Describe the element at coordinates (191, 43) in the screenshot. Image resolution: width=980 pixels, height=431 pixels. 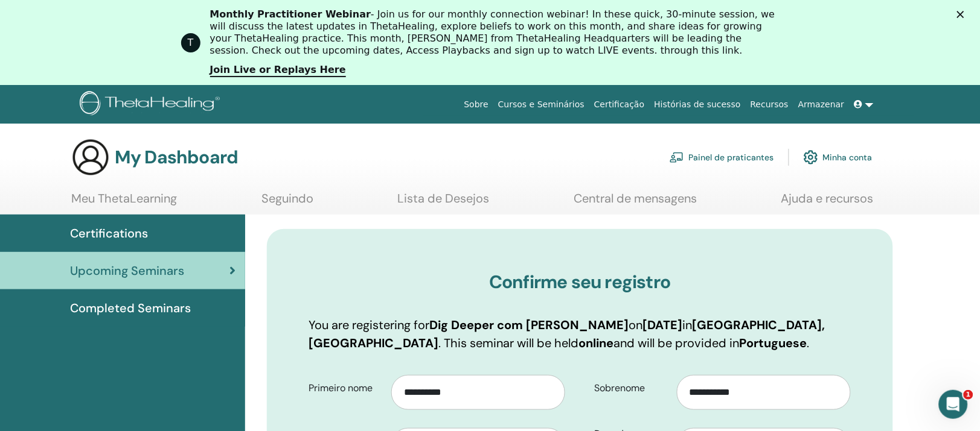
I see `div: Profile image for ThetaHealing` at that location.